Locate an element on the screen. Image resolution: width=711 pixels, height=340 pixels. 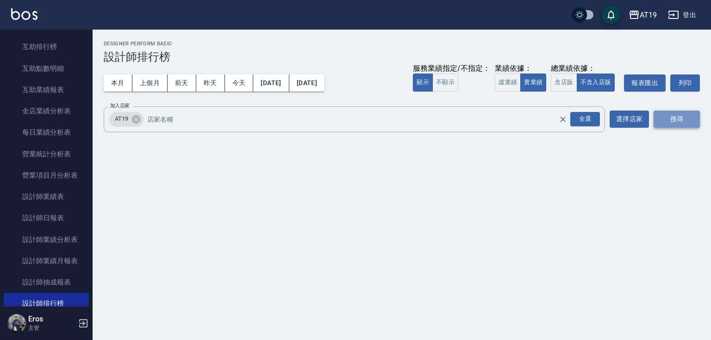
a: 互助業績報表 is located at coordinates (46, 90).